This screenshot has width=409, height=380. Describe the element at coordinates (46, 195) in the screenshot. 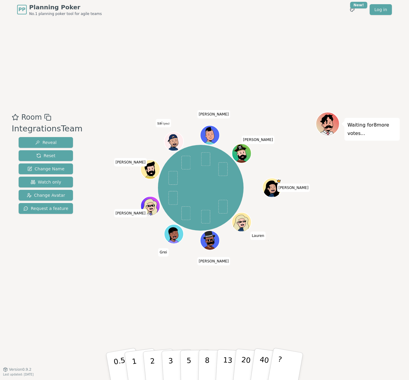

I see `span: Change Avatar` at that location.